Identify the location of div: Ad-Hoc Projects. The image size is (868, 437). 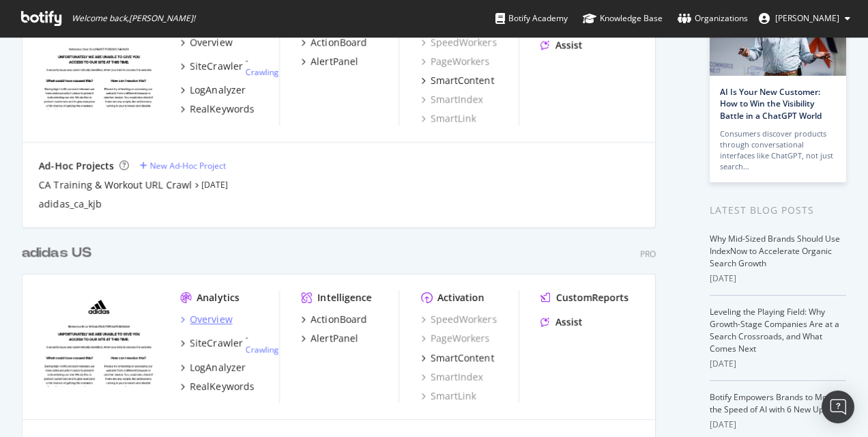
(77, 166).